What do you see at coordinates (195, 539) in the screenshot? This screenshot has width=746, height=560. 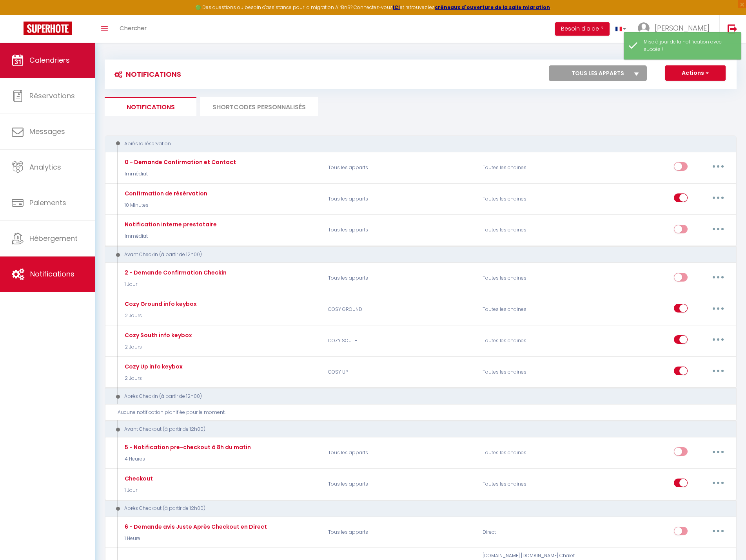 I see `p: 1 Heure` at bounding box center [195, 539].